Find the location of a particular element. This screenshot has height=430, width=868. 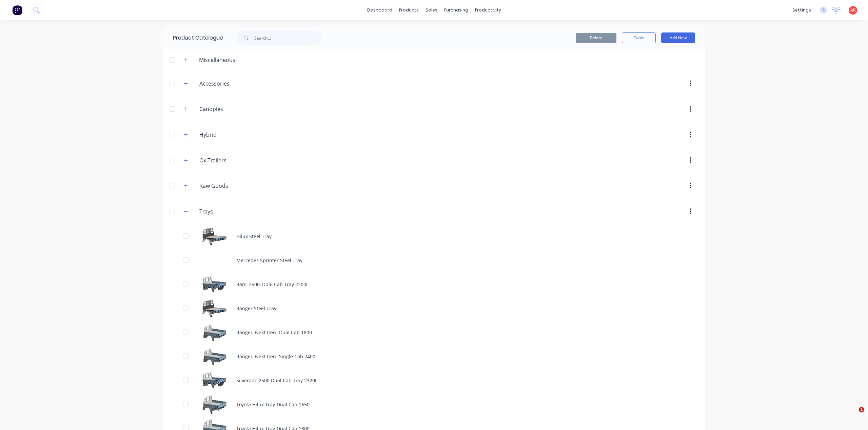

button: Delete is located at coordinates (596, 38).